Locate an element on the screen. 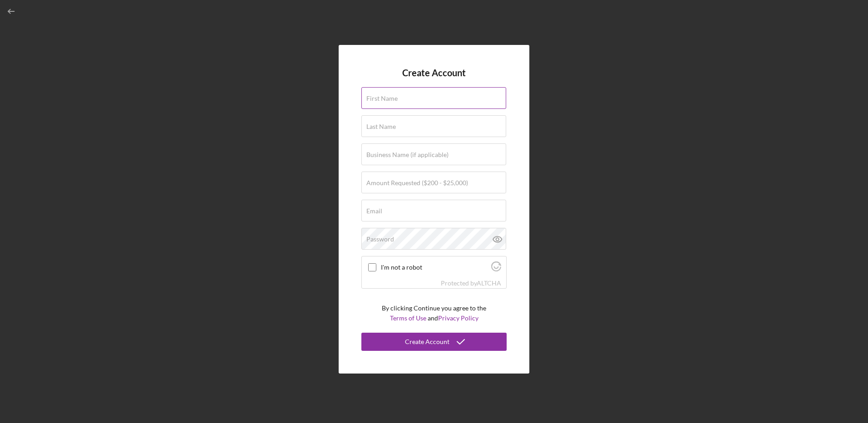  label: First Name is located at coordinates (382, 98).